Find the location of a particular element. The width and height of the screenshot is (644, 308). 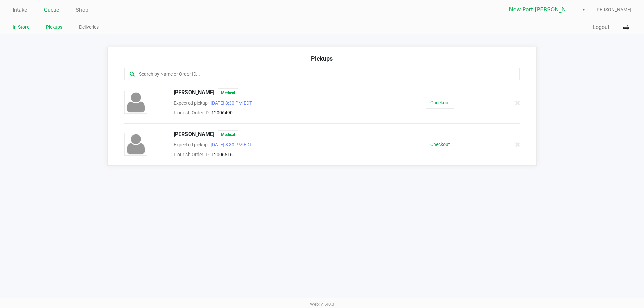

a: Queue is located at coordinates (51, 10).